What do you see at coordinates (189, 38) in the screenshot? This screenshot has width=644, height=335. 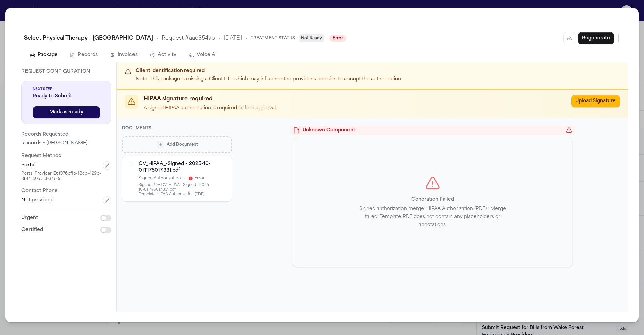 I see `span: Request # aac354ab` at bounding box center [189, 38].